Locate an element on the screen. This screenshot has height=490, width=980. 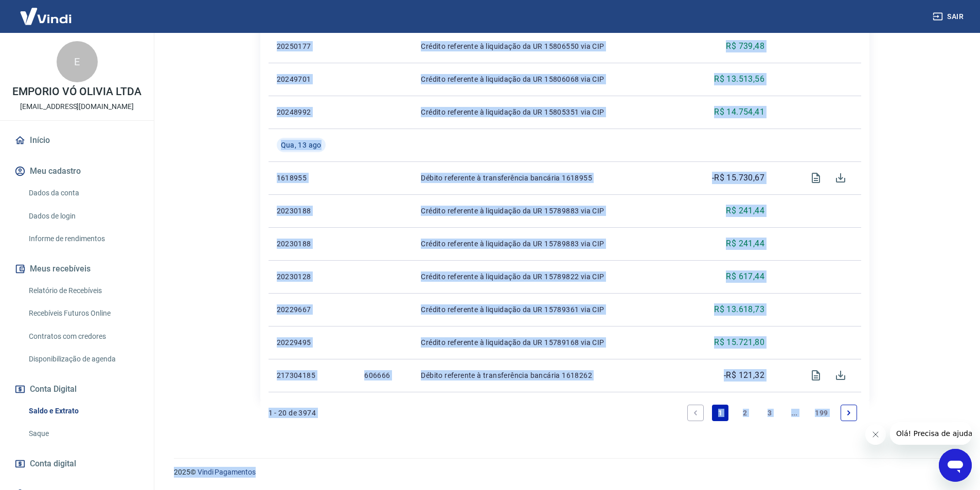
a: Page 1 is your current page is located at coordinates (720, 413).